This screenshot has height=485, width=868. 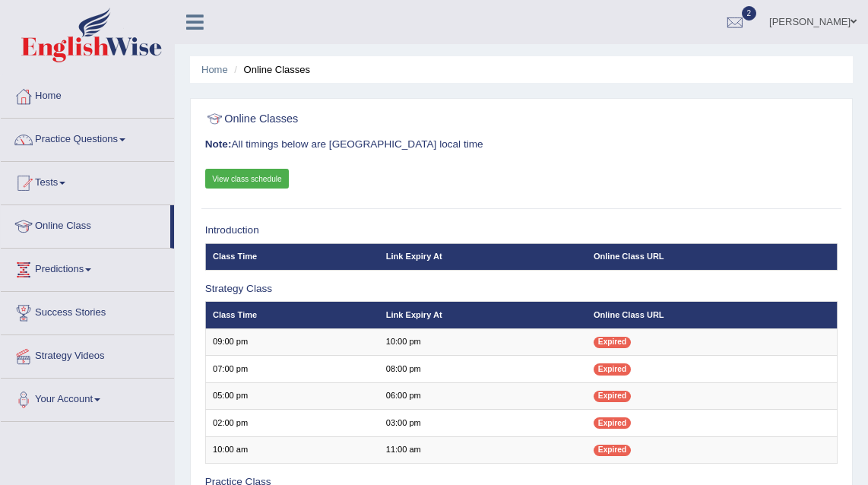 I want to click on td: 07:00 pm, so click(x=292, y=368).